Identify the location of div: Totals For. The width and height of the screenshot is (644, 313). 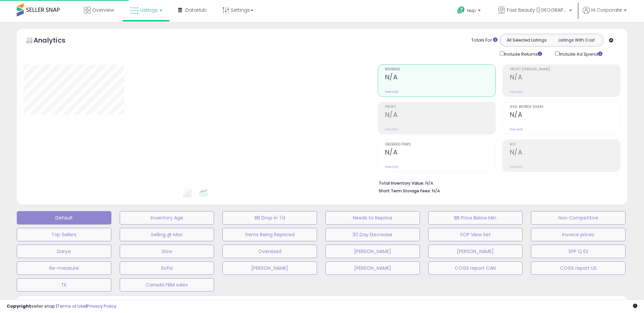
(484, 40).